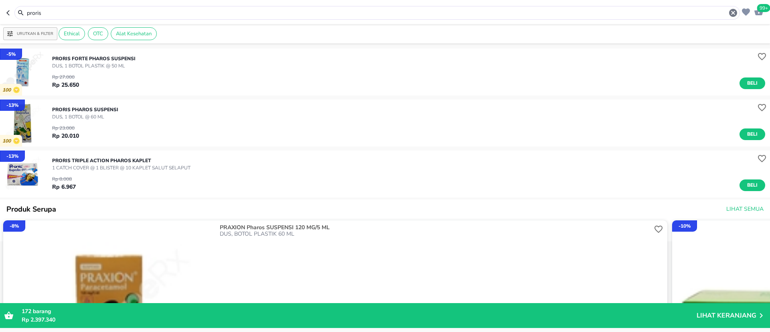 The height and width of the screenshot is (332, 770). I want to click on button: Lihat Semua, so click(744, 209).